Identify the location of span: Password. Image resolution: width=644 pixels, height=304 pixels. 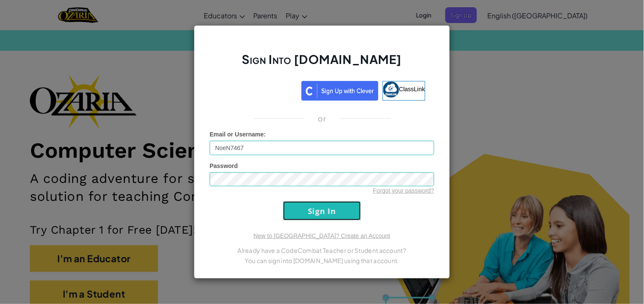
(223, 166).